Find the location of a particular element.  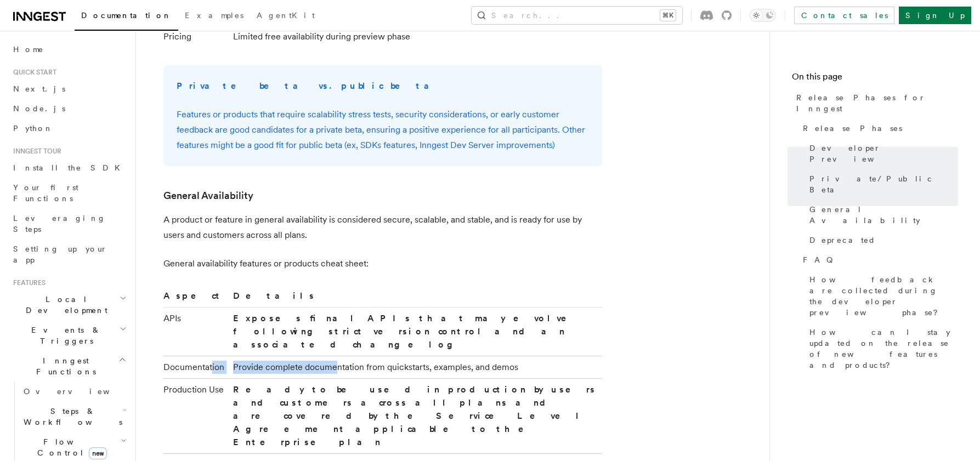

span: Steps & Workflows is located at coordinates (71, 416).